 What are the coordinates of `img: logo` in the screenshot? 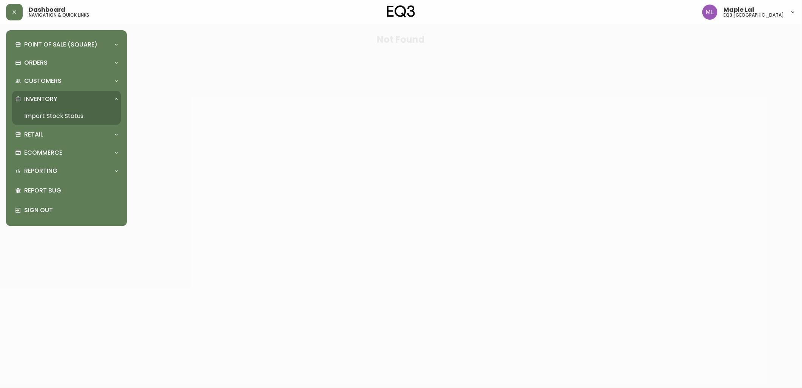 It's located at (401, 11).